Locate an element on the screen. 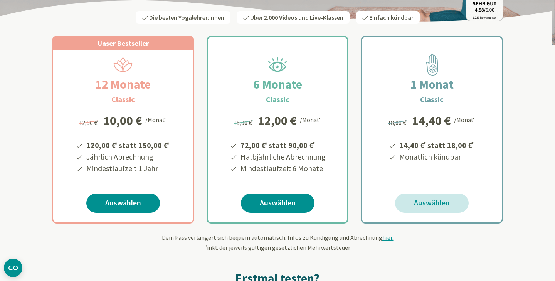  span: Über 2.000 Videos und Live-Klassen is located at coordinates (297, 17).